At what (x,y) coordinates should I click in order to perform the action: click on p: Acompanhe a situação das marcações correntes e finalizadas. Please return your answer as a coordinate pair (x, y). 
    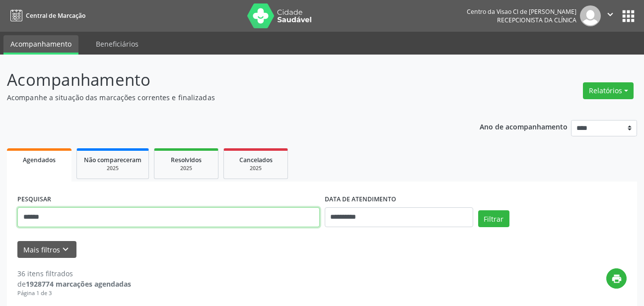
    Looking at the image, I should click on (227, 97).